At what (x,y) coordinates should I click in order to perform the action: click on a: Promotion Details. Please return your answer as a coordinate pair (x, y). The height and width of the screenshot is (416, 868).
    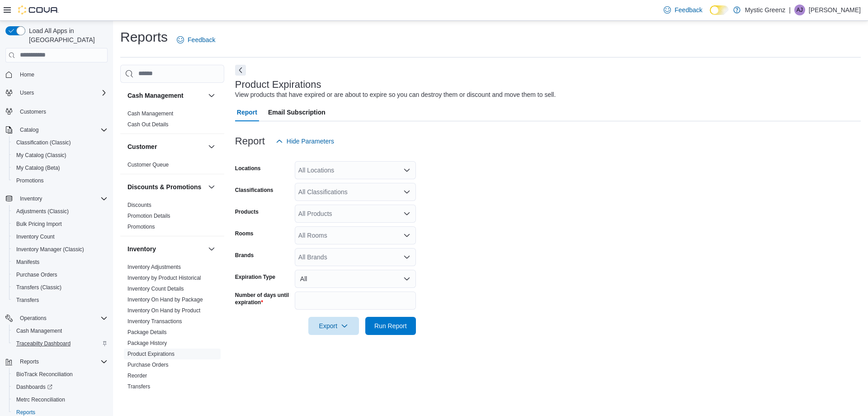
    Looking at the image, I should click on (149, 216).